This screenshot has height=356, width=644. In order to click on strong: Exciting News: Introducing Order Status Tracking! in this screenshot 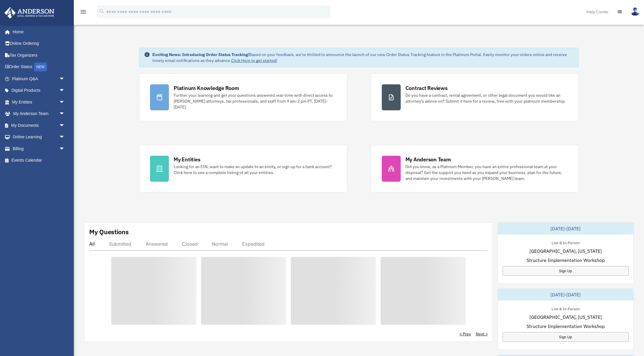, I will do `click(201, 54)`.